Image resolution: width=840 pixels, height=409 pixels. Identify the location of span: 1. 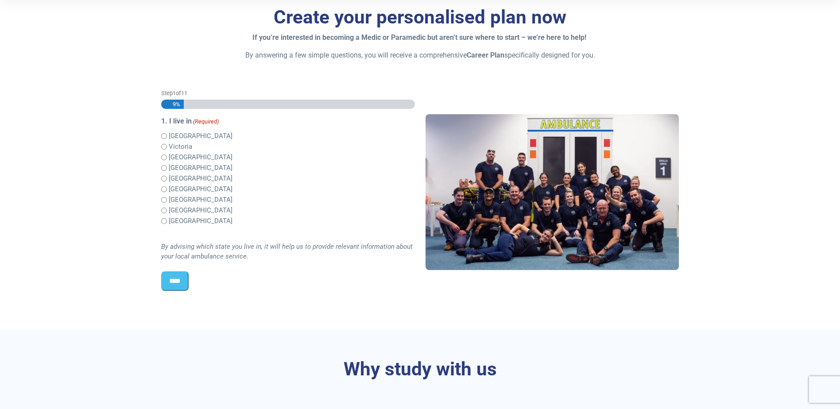
(174, 93).